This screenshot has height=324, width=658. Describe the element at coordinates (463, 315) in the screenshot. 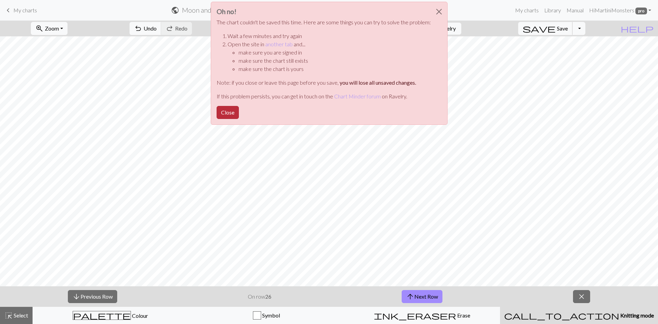

I see `span: Erase` at that location.